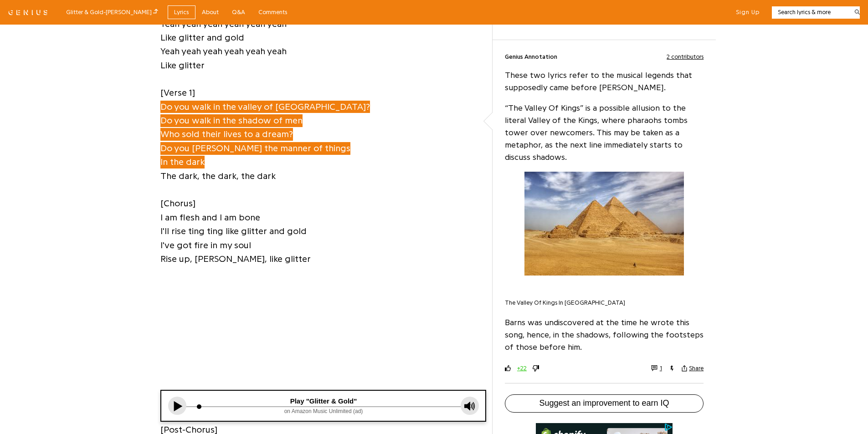  I want to click on button: 1, so click(656, 368).